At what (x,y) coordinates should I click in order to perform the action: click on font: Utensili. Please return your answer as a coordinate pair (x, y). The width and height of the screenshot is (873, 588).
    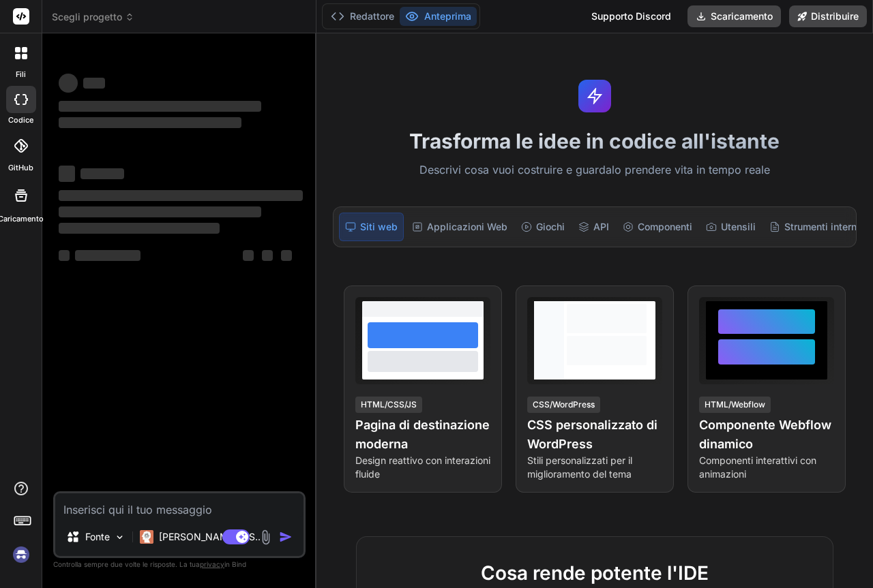
    Looking at the image, I should click on (738, 227).